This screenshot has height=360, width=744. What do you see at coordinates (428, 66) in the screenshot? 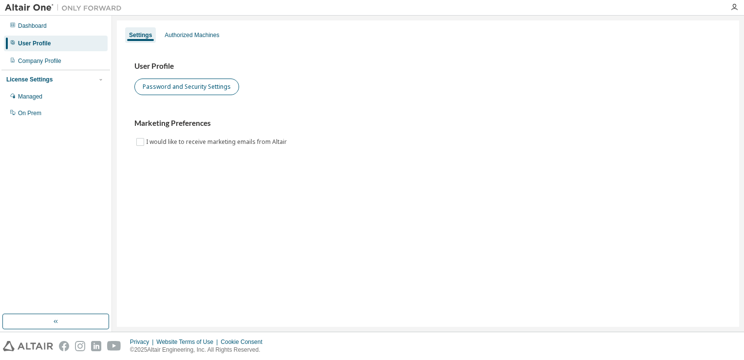
I see `h3: User Profile` at bounding box center [428, 66].